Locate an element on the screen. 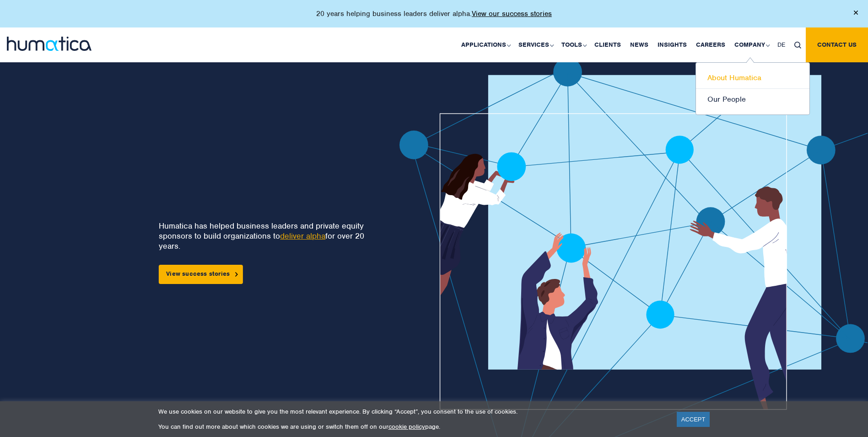 Image resolution: width=868 pixels, height=437 pixels. a: Contact us is located at coordinates (837, 45).